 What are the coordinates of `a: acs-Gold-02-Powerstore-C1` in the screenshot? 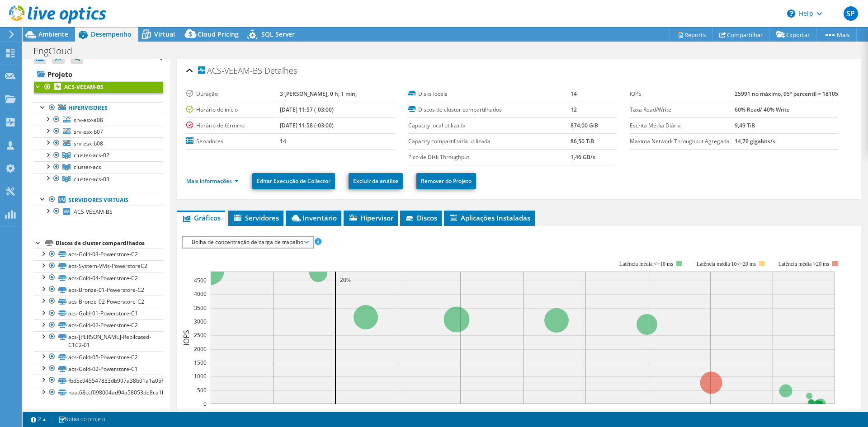 It's located at (99, 368).